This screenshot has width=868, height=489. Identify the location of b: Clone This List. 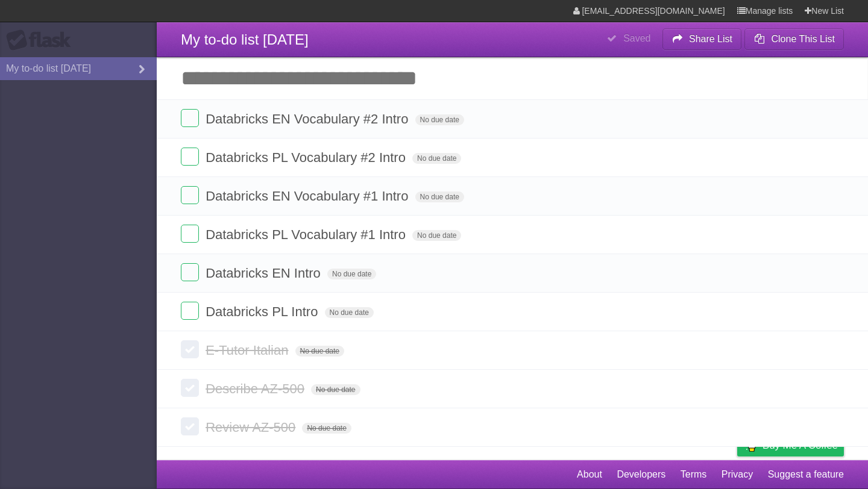
(803, 39).